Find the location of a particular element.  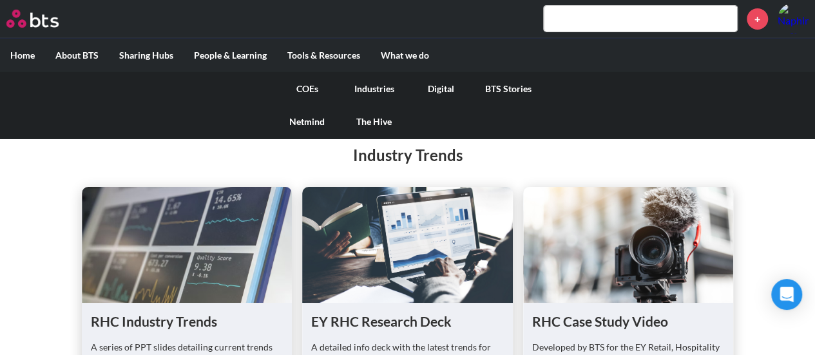

label: About BTS is located at coordinates (77, 55).